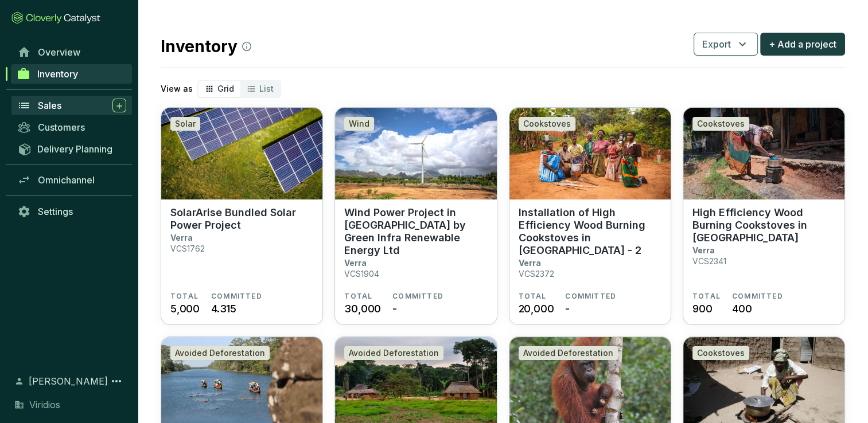 The width and height of the screenshot is (868, 423). What do you see at coordinates (177, 89) in the screenshot?
I see `p: View as` at bounding box center [177, 89].